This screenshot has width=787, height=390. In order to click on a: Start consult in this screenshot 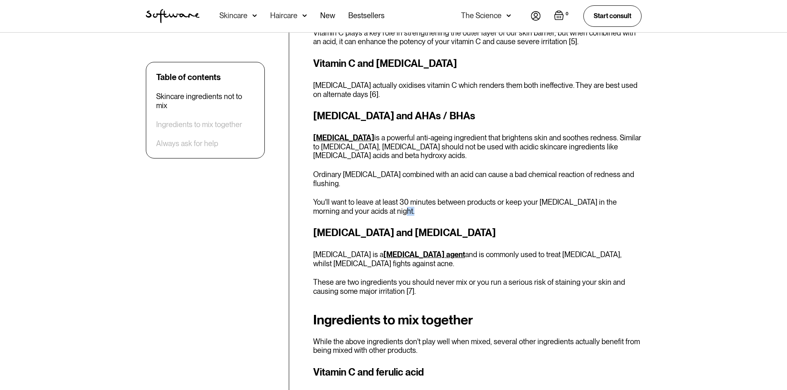, I will do `click(612, 16)`.